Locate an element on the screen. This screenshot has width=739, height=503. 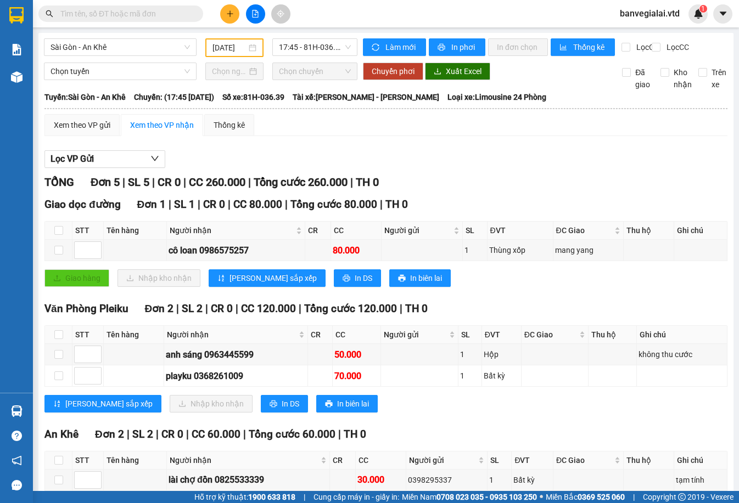
img: logo-vxr is located at coordinates (16, 15).